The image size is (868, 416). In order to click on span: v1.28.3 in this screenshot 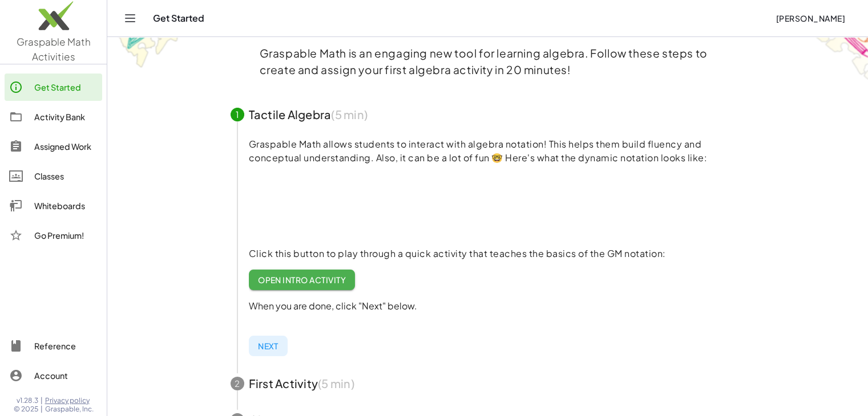, I will do `click(27, 401)`.